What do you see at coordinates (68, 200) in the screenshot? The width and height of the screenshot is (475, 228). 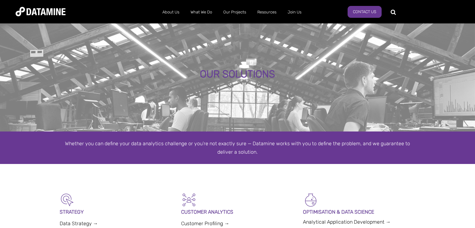 I see `img: Strategy-1` at bounding box center [68, 200].